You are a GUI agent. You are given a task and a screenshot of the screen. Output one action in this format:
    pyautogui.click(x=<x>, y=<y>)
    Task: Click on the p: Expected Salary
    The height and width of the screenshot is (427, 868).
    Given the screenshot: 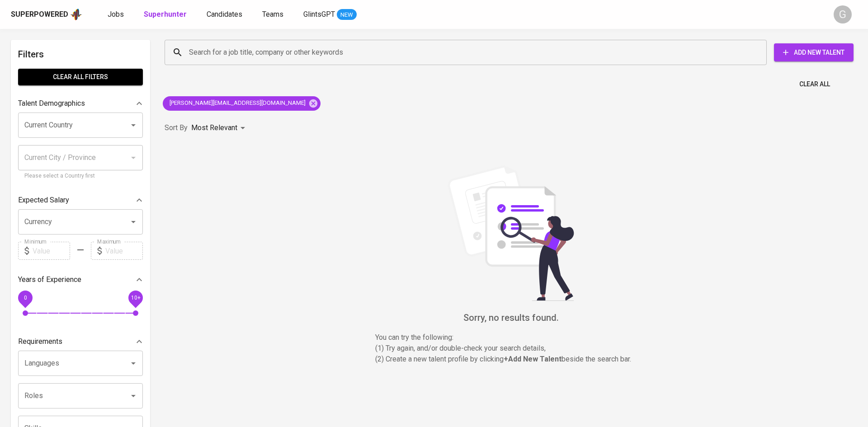 What is the action you would take?
    pyautogui.click(x=43, y=200)
    